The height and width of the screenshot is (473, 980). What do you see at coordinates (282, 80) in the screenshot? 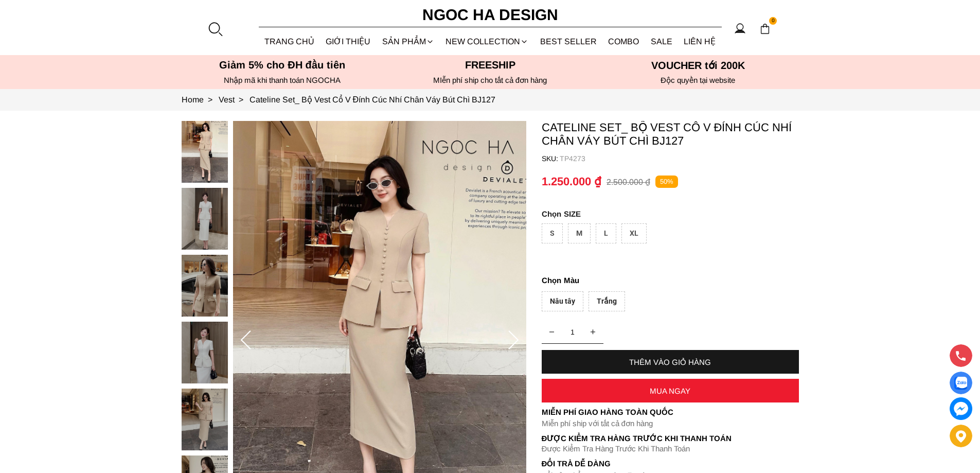
I see `font: Nhập mã khi thanh toán NGOCHA` at bounding box center [282, 80].